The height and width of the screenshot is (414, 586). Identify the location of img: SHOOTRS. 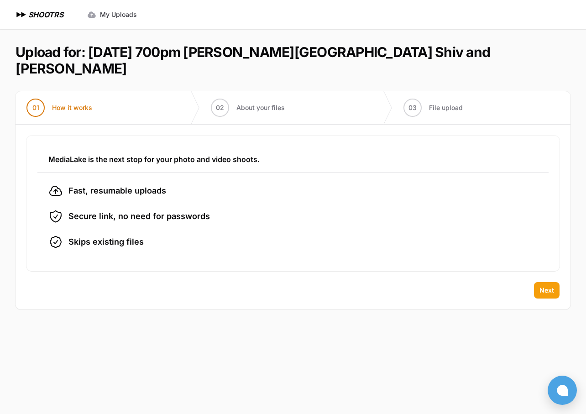
(21, 15).